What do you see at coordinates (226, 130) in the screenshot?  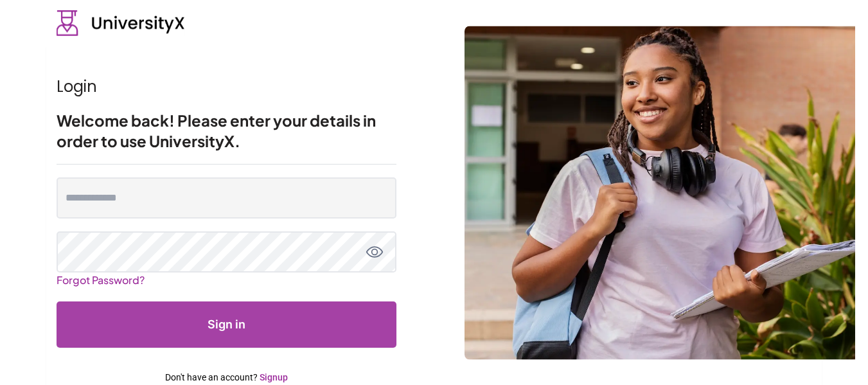 I see `h2: Welcome back! Please enter your details in order to use UniversityX.` at bounding box center [226, 130].